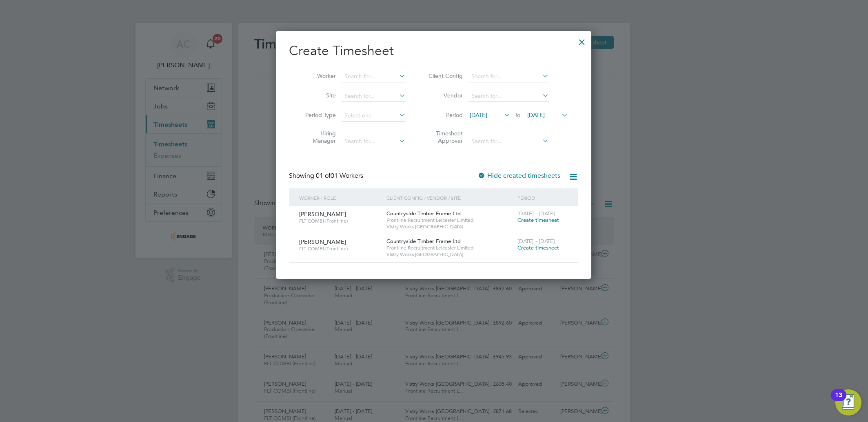  I want to click on label: Vendor, so click(444, 95).